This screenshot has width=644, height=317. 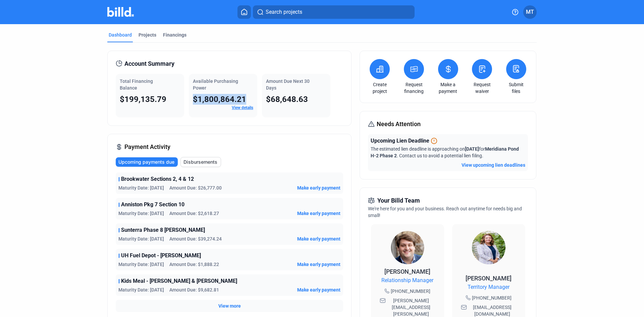 What do you see at coordinates (147, 162) in the screenshot?
I see `button: Upcoming payments due` at bounding box center [147, 162].